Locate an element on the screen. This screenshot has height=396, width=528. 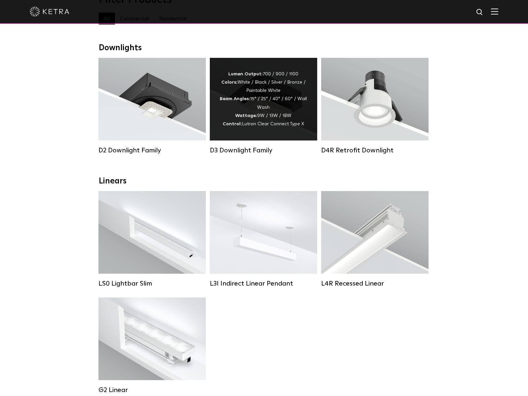
strong: Colors: is located at coordinates (229, 82).